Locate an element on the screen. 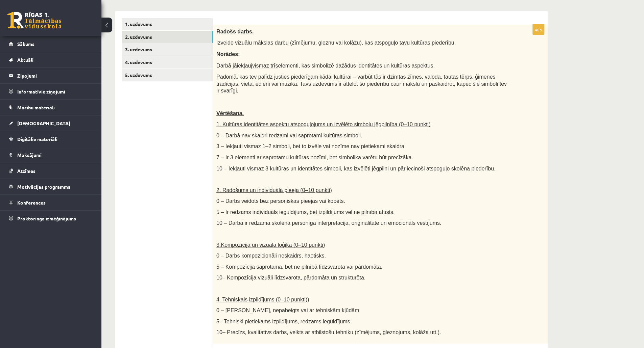 The image size is (644, 348). span: Atzīmes is located at coordinates (26, 171).